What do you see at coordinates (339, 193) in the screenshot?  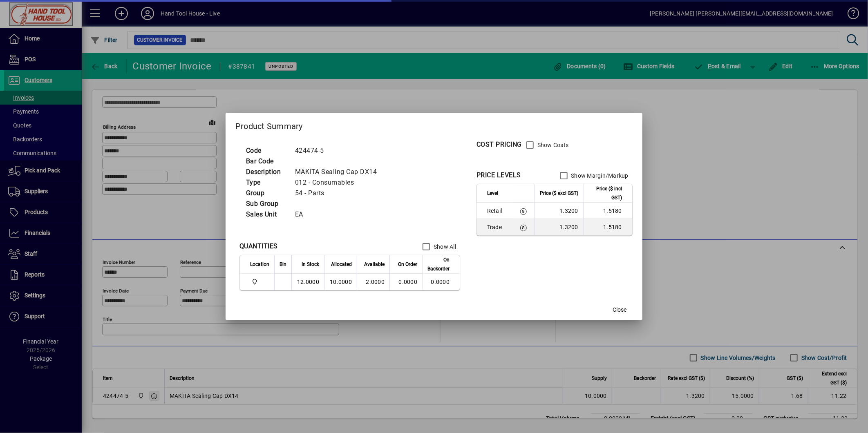 I see `td: 54 - Parts` at bounding box center [339, 193].